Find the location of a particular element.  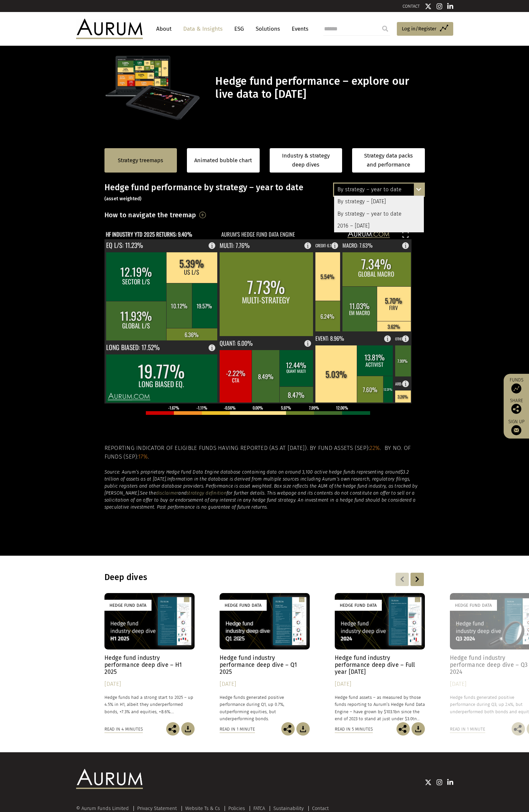

img: Aurum Logo is located at coordinates (109, 778).